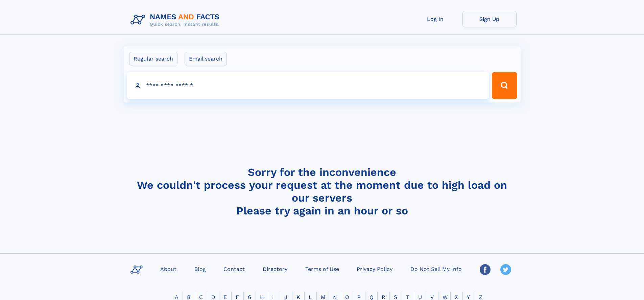 Image resolution: width=644 pixels, height=300 pixels. I want to click on input: search input, so click(308, 86).